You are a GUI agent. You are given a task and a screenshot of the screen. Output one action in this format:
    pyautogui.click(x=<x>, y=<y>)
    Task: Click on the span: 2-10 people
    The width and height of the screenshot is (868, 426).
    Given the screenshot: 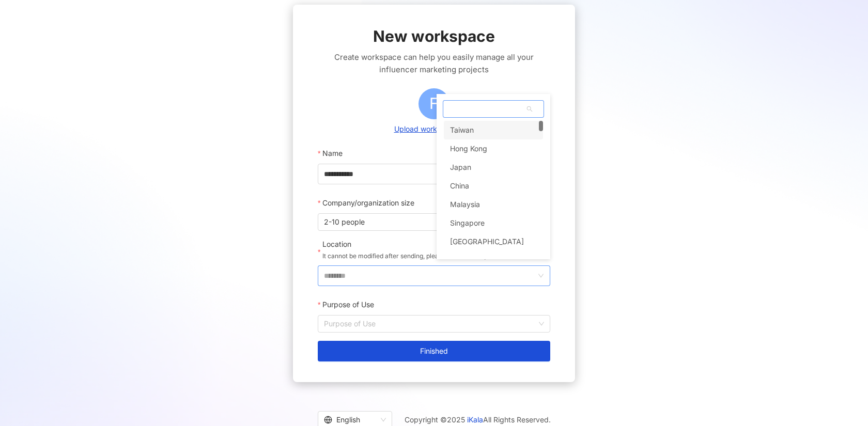 What is the action you would take?
    pyautogui.click(x=434, y=222)
    